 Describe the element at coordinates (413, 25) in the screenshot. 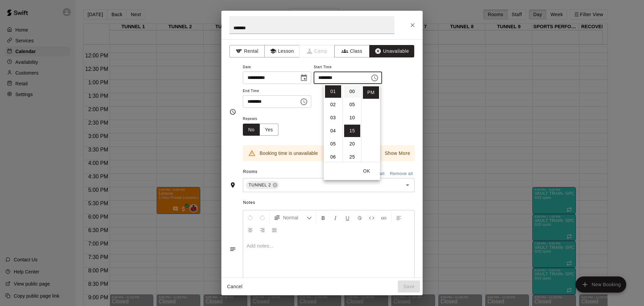

I see `button: Close` at that location.